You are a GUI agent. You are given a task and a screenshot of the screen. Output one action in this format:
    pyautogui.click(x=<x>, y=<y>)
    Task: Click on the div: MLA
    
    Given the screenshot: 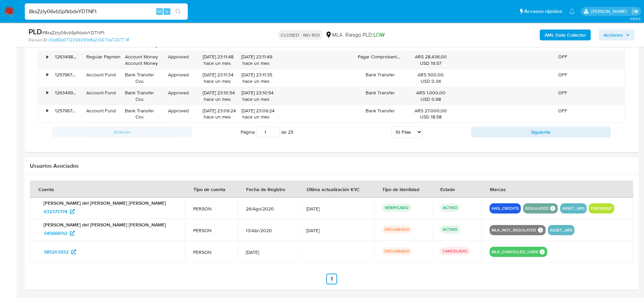 What is the action you would take?
    pyautogui.click(x=334, y=35)
    